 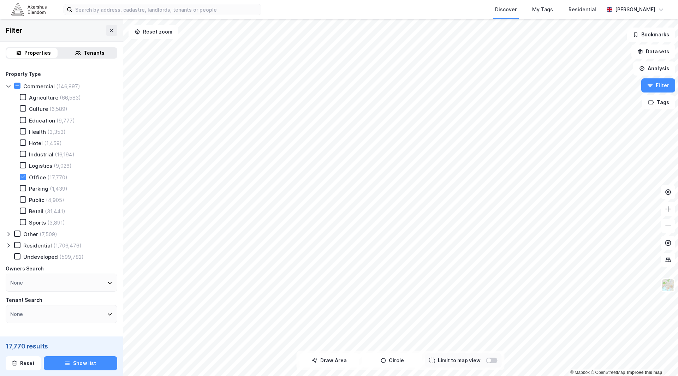 What do you see at coordinates (41, 166) in the screenshot?
I see `div: Logistics` at bounding box center [41, 166].